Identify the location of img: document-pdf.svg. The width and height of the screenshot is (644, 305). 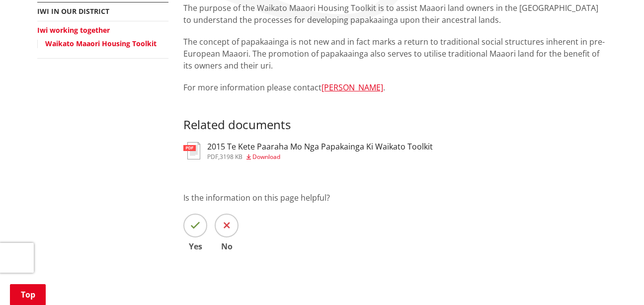
(192, 150).